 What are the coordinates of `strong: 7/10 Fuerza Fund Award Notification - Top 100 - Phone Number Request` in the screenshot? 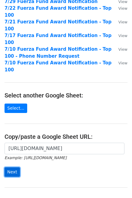 It's located at (58, 52).